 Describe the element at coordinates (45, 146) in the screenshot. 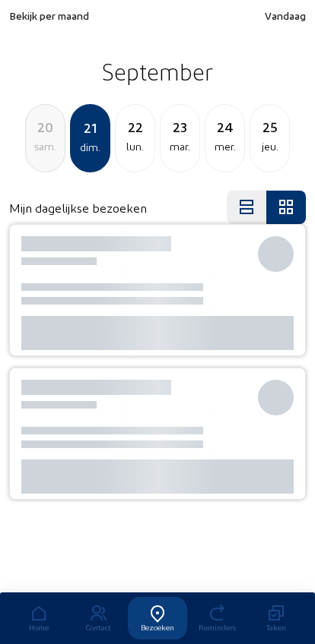

I see `div: sam.` at that location.